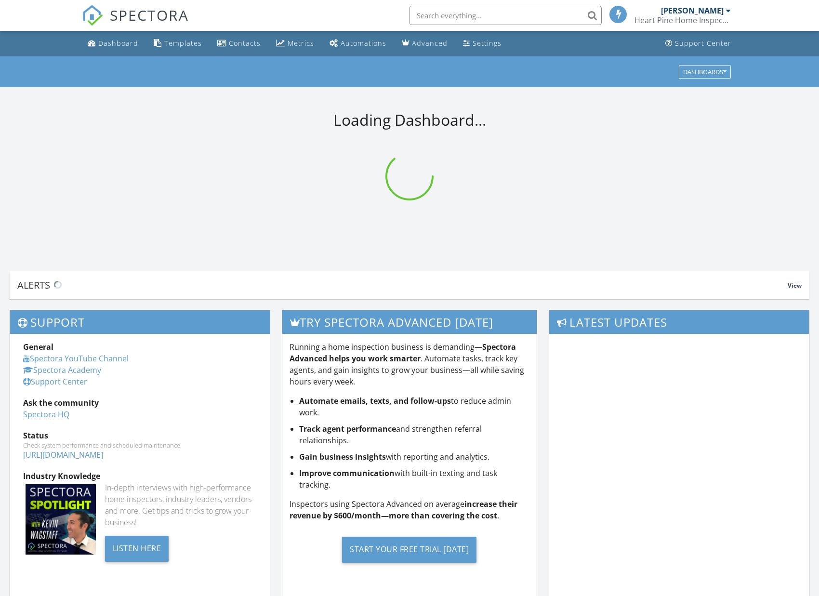 Image resolution: width=819 pixels, height=596 pixels. Describe the element at coordinates (483, 43) in the screenshot. I see `a: Settings` at that location.